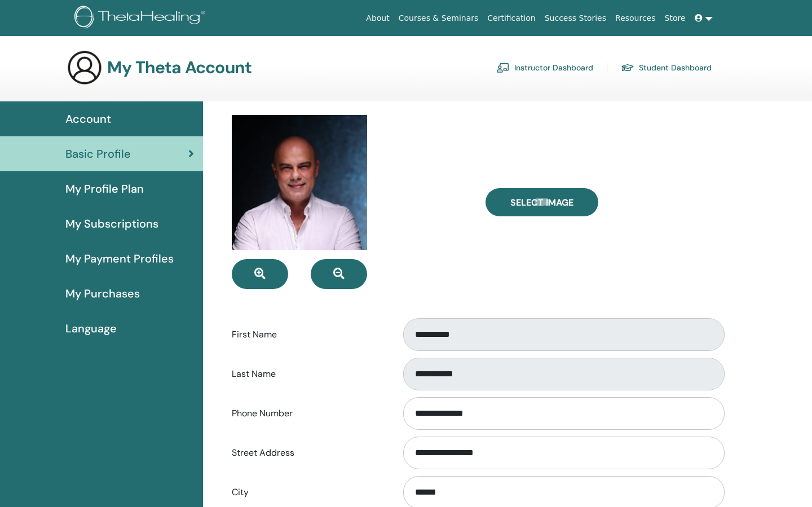  Describe the element at coordinates (665, 67) in the screenshot. I see `a: Student Dashboard` at that location.